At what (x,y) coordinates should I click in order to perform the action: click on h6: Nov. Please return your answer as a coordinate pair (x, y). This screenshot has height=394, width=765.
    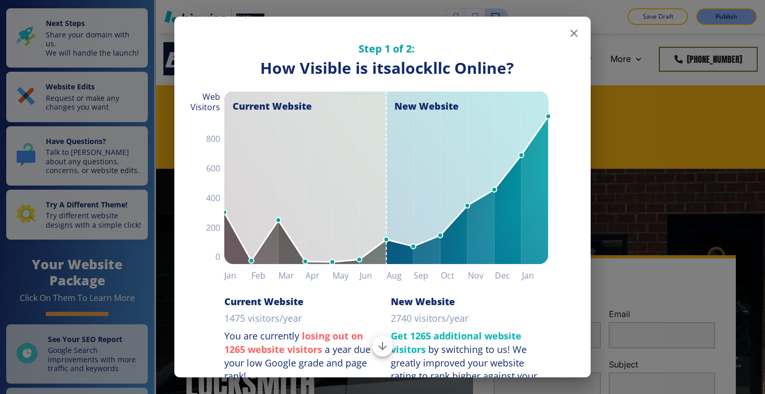
    Looking at the image, I should click on (481, 276).